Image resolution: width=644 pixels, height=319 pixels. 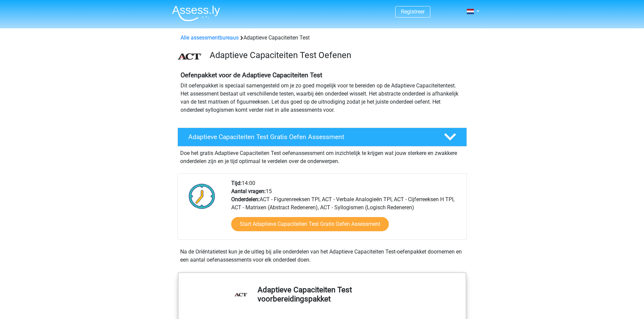 I want to click on h3: Adaptieve Capaciteiten Test Oefenen, so click(x=336, y=55).